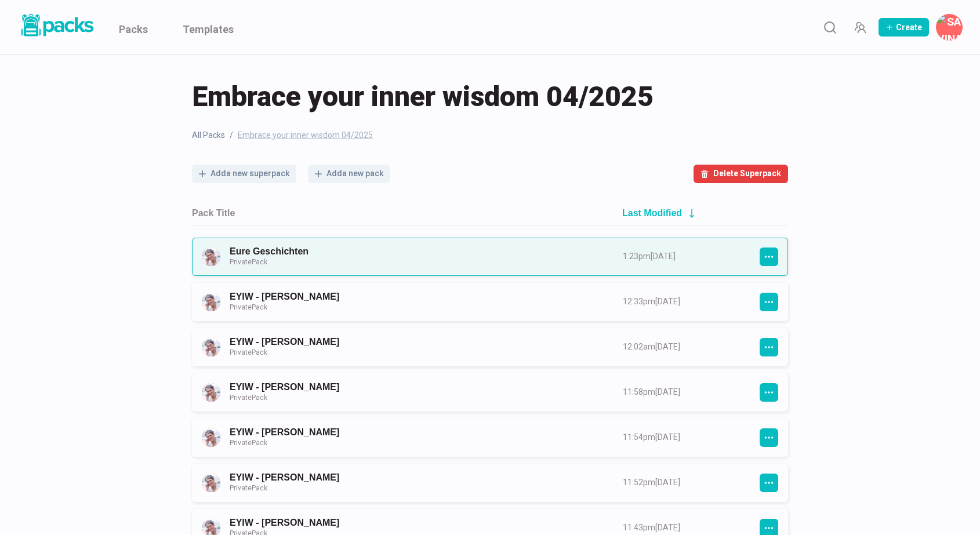 Image resolution: width=980 pixels, height=535 pixels. What do you see at coordinates (741, 174) in the screenshot?
I see `button: Delete Superpack` at bounding box center [741, 174].